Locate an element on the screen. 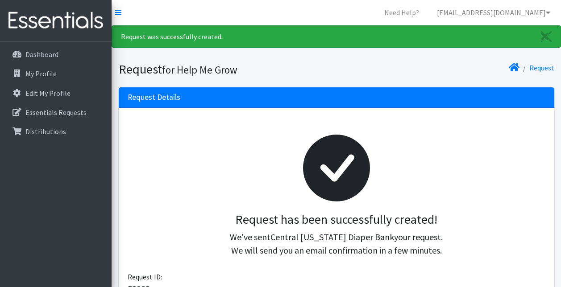  a: Need Help? is located at coordinates (402, 12).